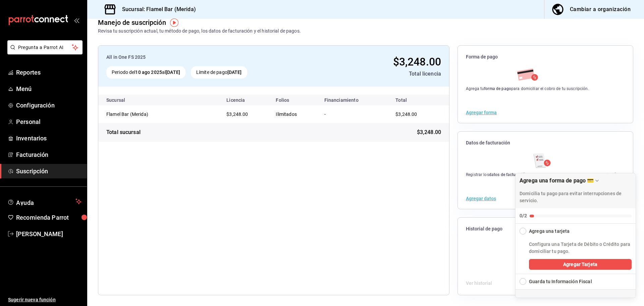 This screenshot has height=306, width=644. Describe the element at coordinates (245, 100) in the screenshot. I see `th: Licencia` at that location.